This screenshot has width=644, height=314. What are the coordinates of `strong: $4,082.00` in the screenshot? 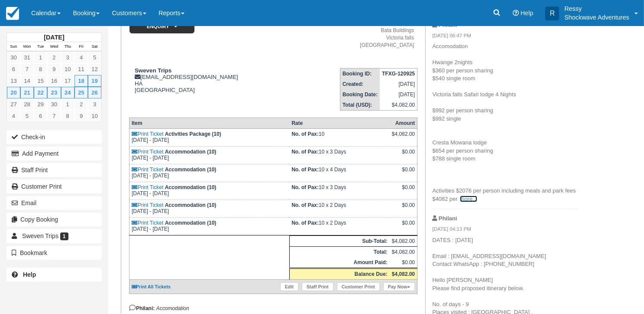 It's located at (403, 274).